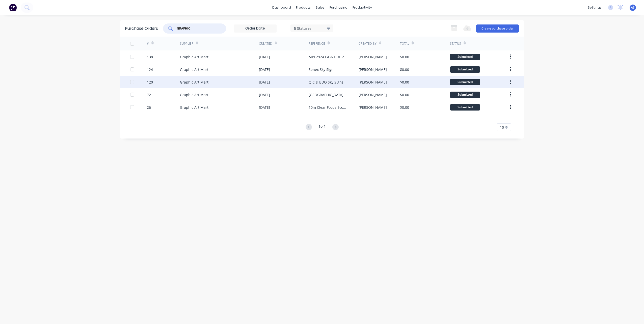 The height and width of the screenshot is (324, 644). I want to click on a: dashboard, so click(282, 7).